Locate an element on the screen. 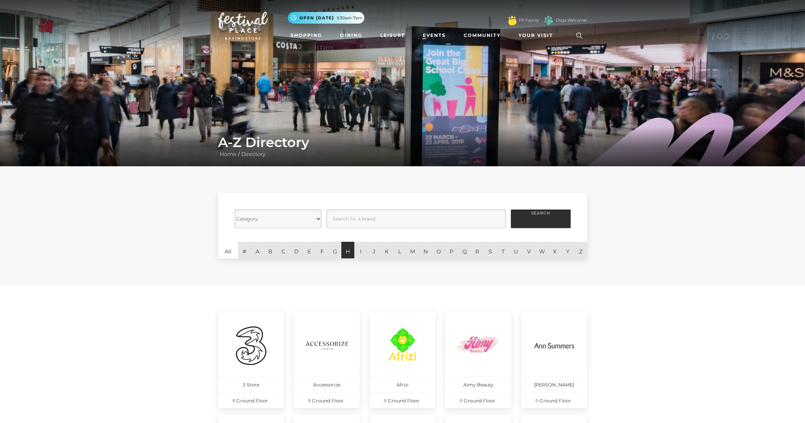 The image size is (805, 423). a: B is located at coordinates (270, 250).